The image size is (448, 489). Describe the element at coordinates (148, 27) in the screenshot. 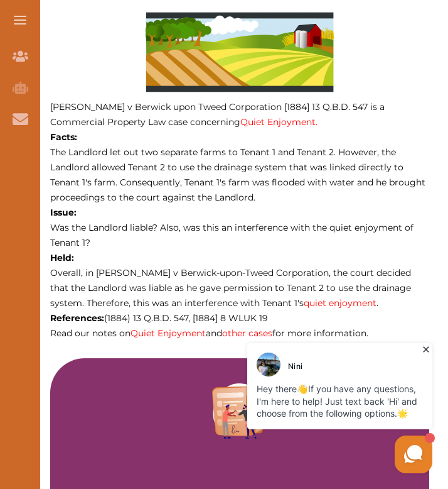

I see `div: Nini` at that location.